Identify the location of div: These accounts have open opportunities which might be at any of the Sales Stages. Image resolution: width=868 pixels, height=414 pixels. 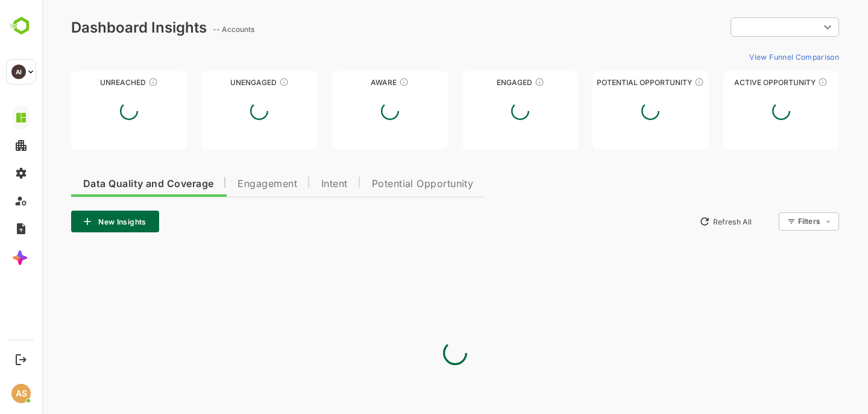
(781, 82).